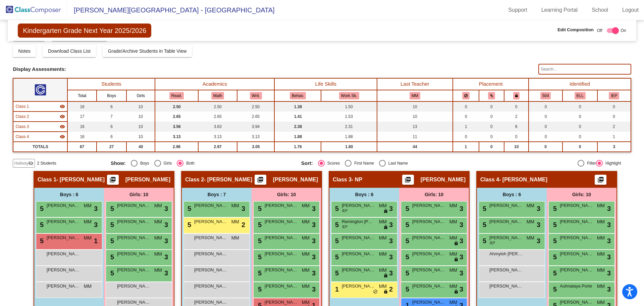  Describe the element at coordinates (364, 194) in the screenshot. I see `div: Boys : 6` at that location.